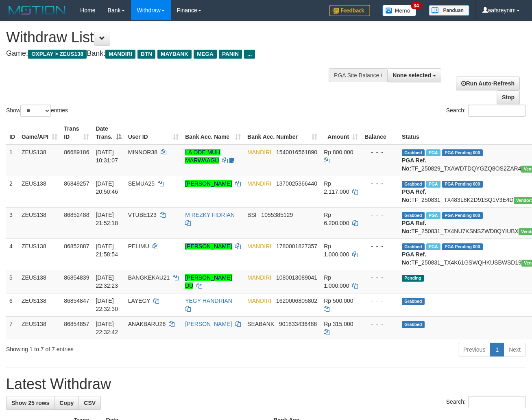 The image size is (532, 420). I want to click on span: Copy 901833436488 to clipboard, so click(298, 324).